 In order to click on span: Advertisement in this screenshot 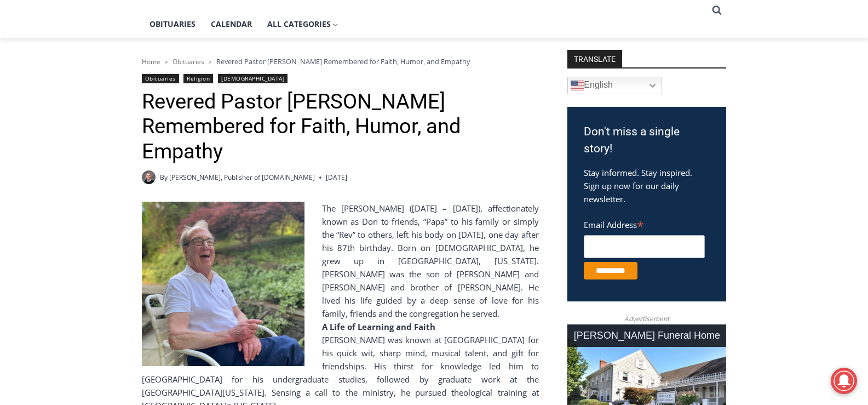, I will do `click(647, 319)`.